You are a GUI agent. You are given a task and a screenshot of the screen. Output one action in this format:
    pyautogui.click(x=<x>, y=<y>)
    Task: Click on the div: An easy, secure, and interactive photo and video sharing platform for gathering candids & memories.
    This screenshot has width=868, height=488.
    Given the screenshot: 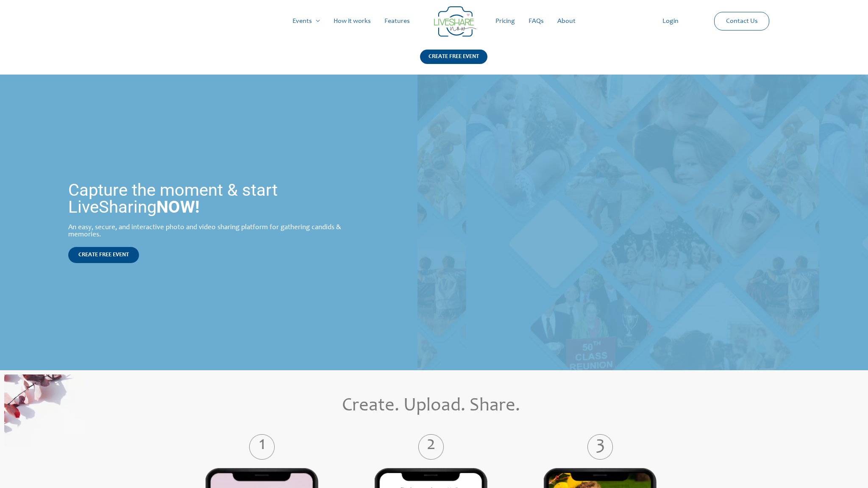 What is the action you would take?
    pyautogui.click(x=207, y=231)
    